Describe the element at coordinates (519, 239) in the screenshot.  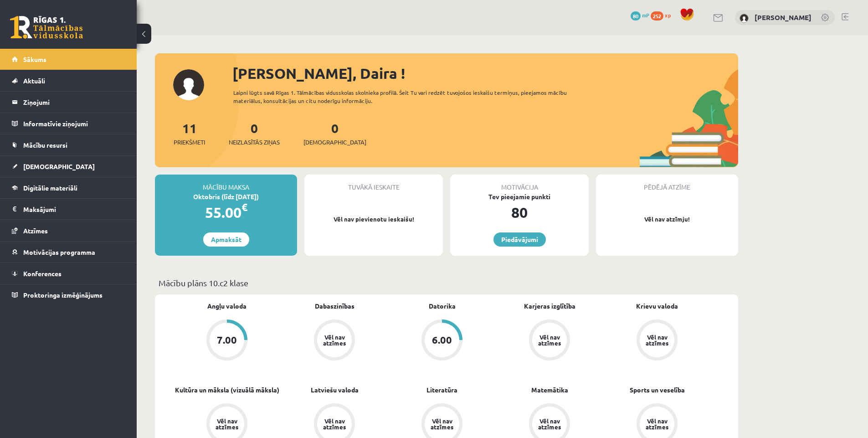
I see `a: Piedāvājumi` at that location.